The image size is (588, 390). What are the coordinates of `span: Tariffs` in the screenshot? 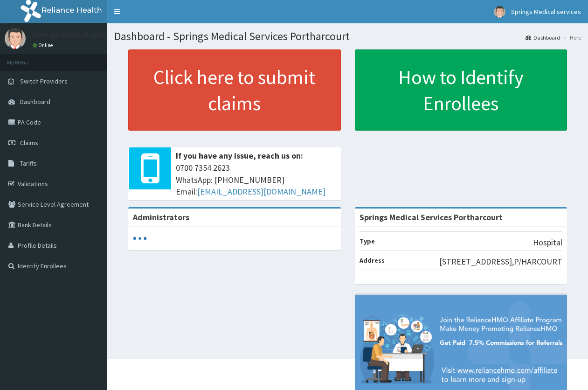 It's located at (28, 163).